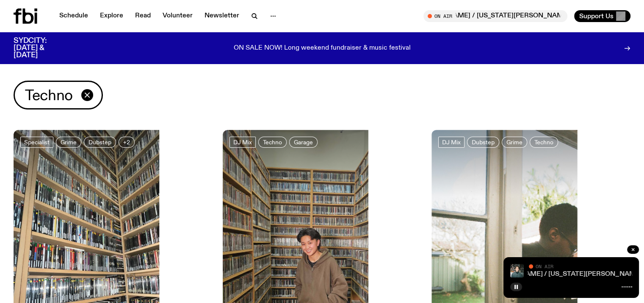 The image size is (644, 303). I want to click on a: Schedule, so click(74, 17).